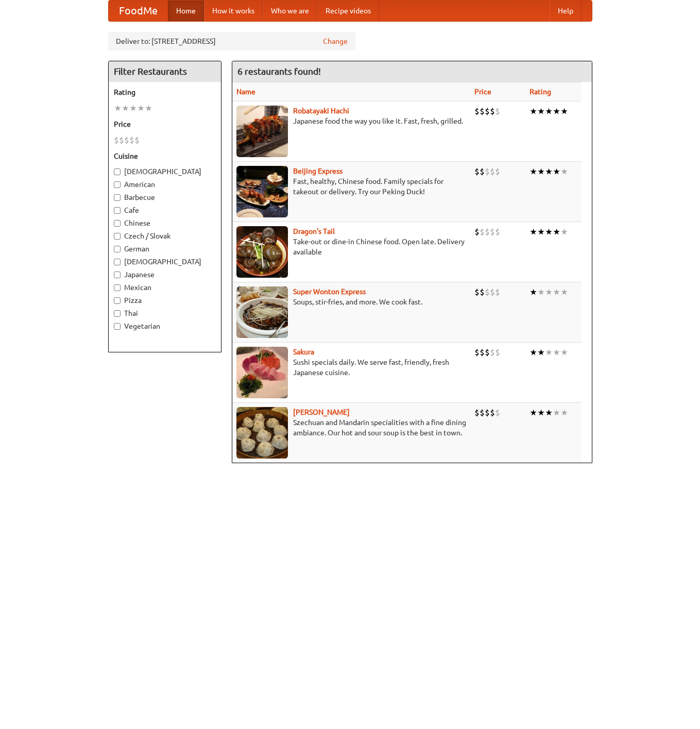 This screenshot has height=729, width=700. I want to click on input: Cafe, so click(117, 210).